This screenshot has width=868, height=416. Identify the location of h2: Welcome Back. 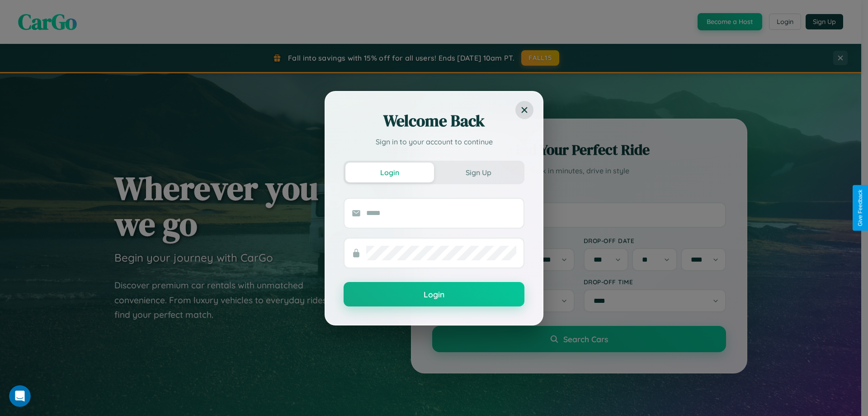
(434, 121).